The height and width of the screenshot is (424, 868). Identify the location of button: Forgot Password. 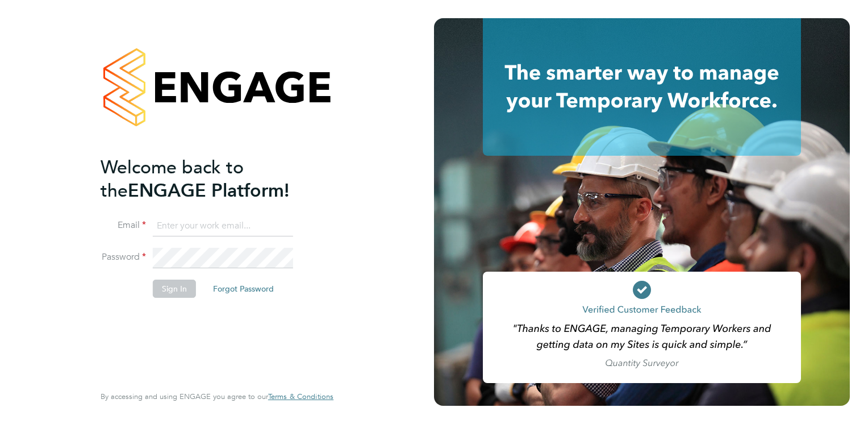
(243, 289).